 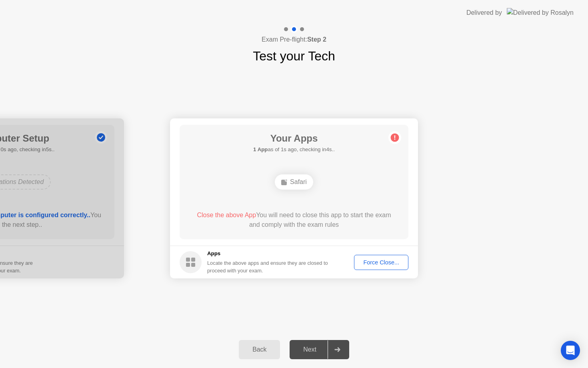 What do you see at coordinates (294, 182) in the screenshot?
I see `div: Safari` at bounding box center [294, 182].